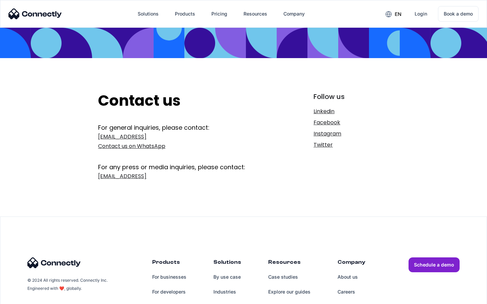 The image size is (487, 304). What do you see at coordinates (227, 277) in the screenshot?
I see `a: By use case` at bounding box center [227, 277].